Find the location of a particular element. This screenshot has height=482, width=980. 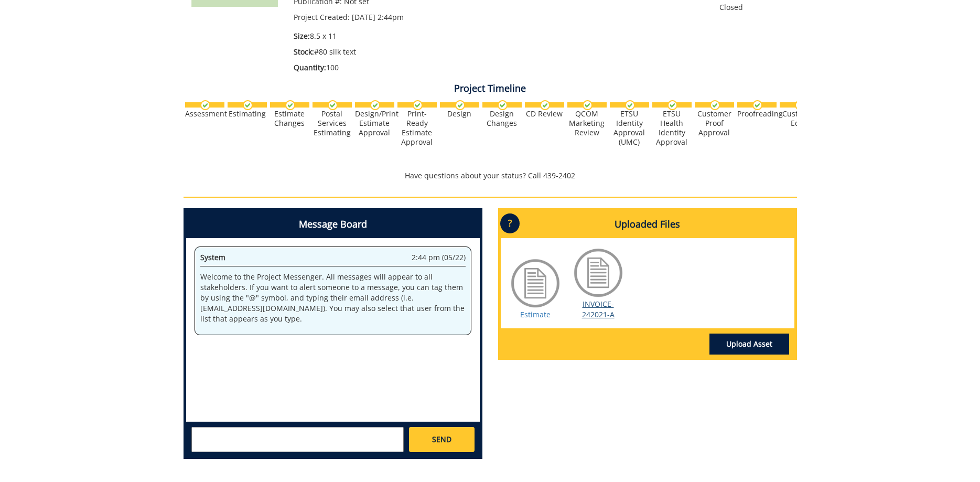

h4: Message Board is located at coordinates (332, 224).